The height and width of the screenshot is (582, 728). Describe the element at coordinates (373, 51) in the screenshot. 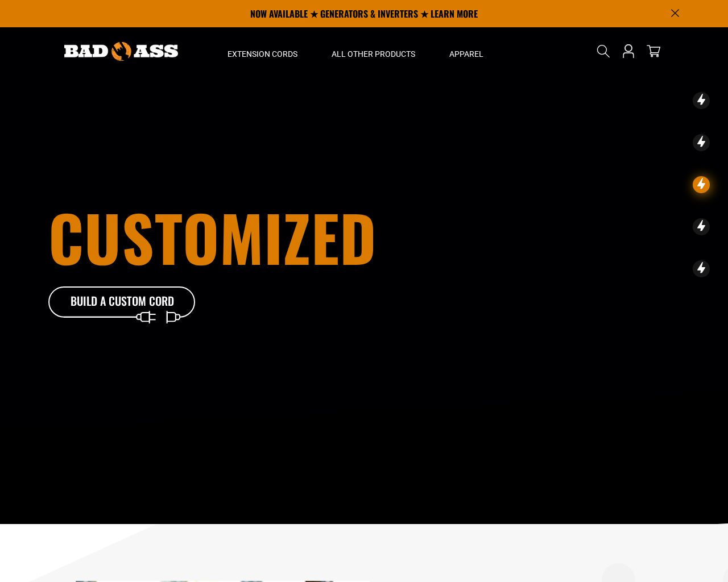

I see `summary: All Other Products` at that location.